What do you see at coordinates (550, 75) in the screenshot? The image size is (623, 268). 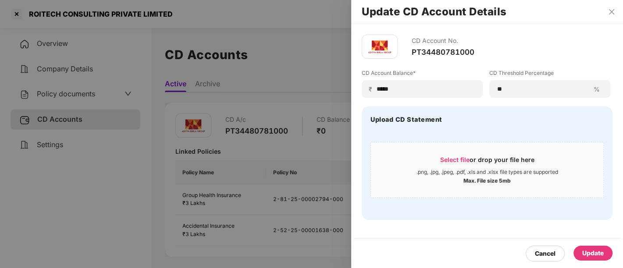 I see `label: CD Threshold Percentage` at bounding box center [550, 75].